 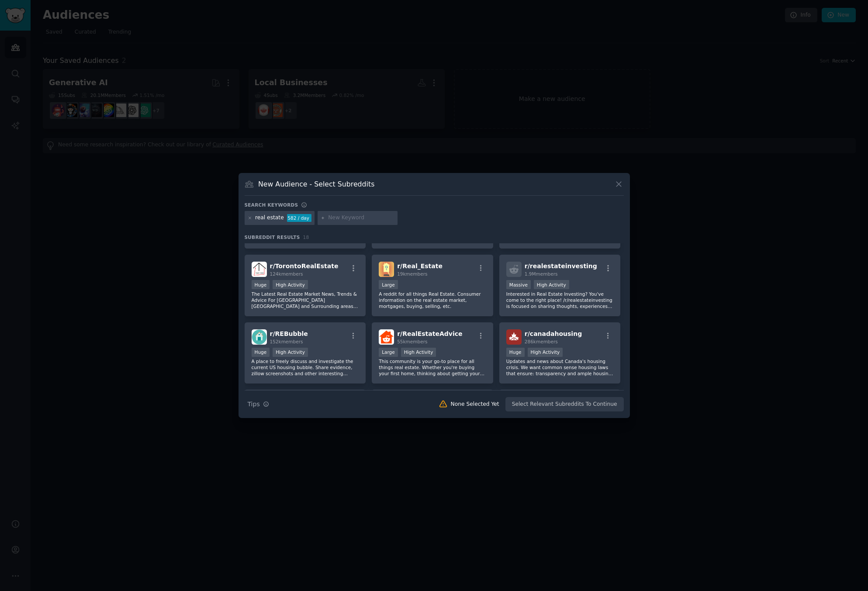 I want to click on h3: Search keywords, so click(x=272, y=205).